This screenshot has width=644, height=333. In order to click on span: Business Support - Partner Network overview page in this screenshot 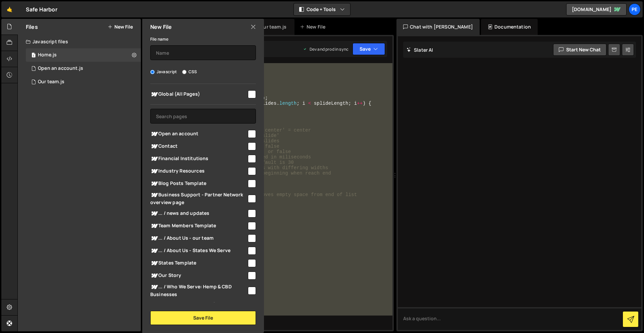, I will do `click(198, 199)`.